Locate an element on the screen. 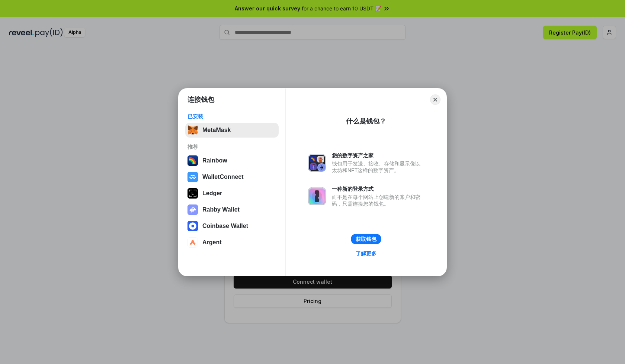 This screenshot has width=625, height=364. h1: 连接钱包 is located at coordinates (201, 100).